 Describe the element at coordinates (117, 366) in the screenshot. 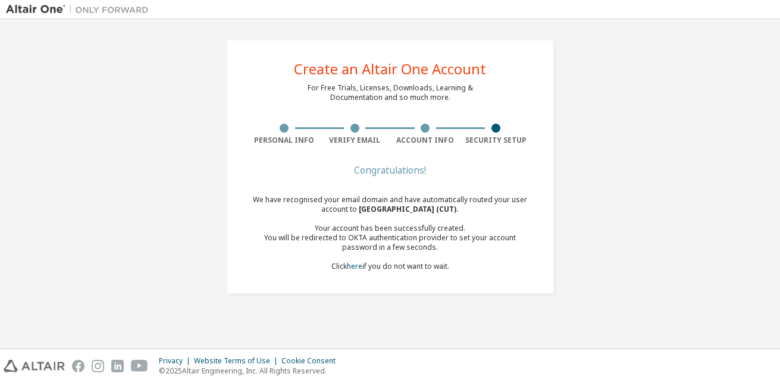

I see `img: linkedin.svg` at that location.